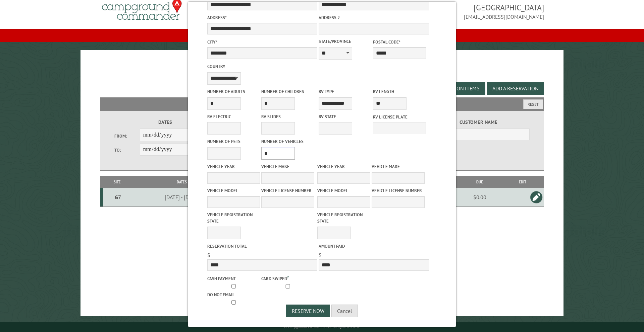 The width and height of the screenshot is (644, 332). I want to click on button: Cancel, so click(344, 311).